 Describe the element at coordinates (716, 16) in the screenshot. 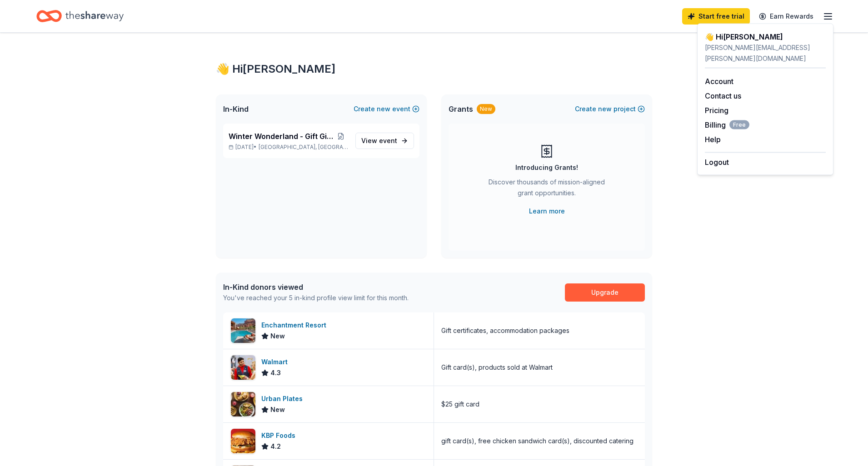

I see `a: Start free trial` at that location.